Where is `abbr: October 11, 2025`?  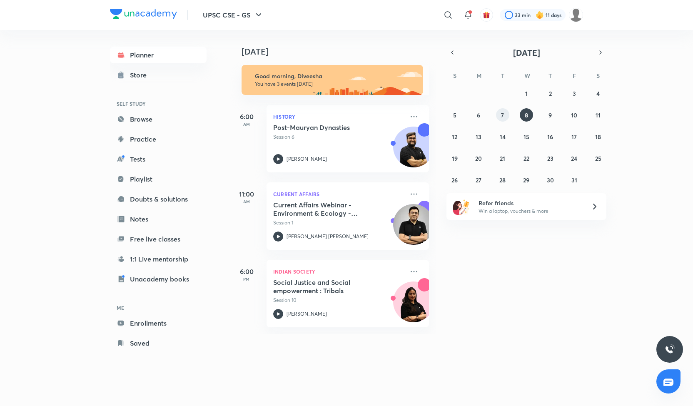 abbr: October 11, 2025 is located at coordinates (598, 115).